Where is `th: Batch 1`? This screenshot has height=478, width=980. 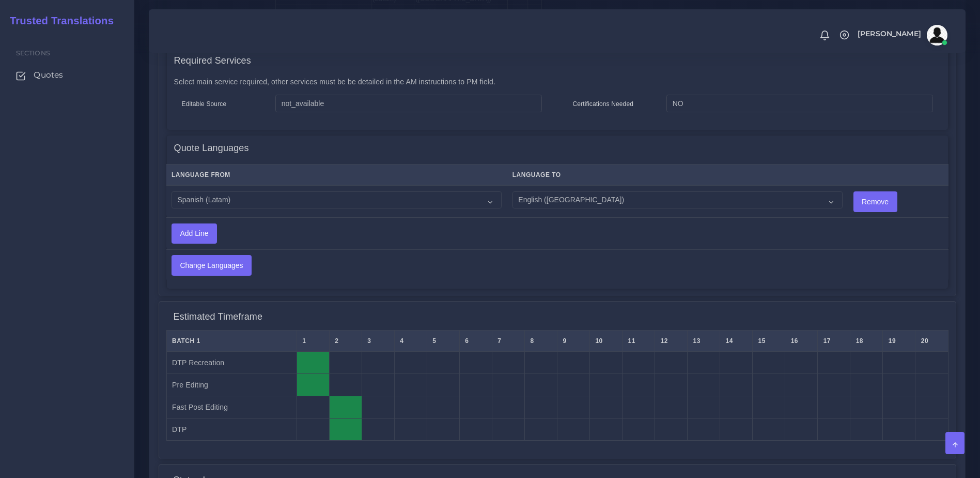 th: Batch 1 is located at coordinates (232, 341).